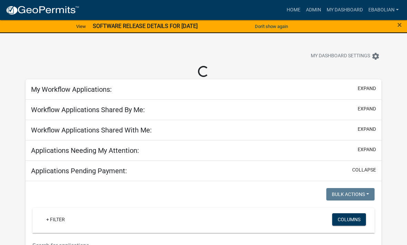 The height and width of the screenshot is (245, 407). What do you see at coordinates (350, 194) in the screenshot?
I see `button: Bulk Actions` at bounding box center [350, 194].